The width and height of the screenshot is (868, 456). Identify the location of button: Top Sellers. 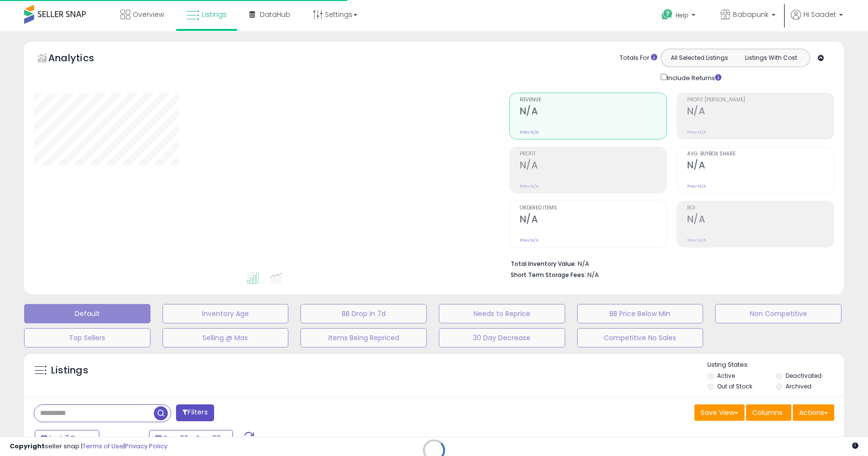
(87, 338).